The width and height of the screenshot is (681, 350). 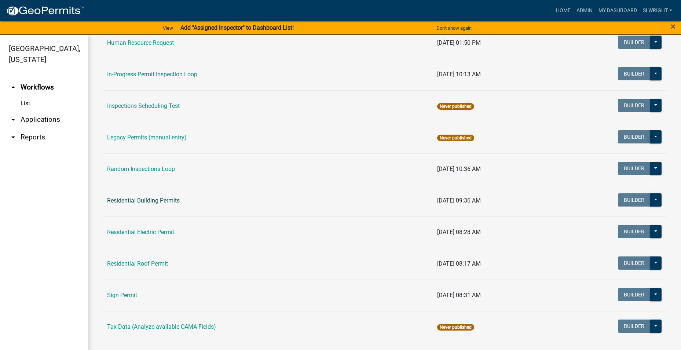 I want to click on a: Residential Building Permits, so click(x=143, y=200).